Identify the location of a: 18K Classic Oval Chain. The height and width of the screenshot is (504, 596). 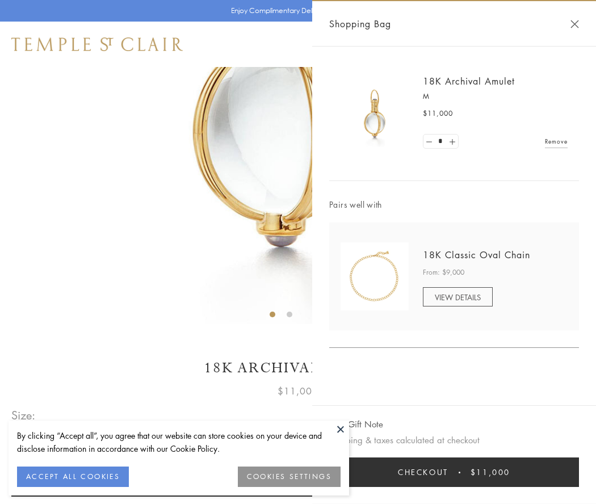
(476, 255).